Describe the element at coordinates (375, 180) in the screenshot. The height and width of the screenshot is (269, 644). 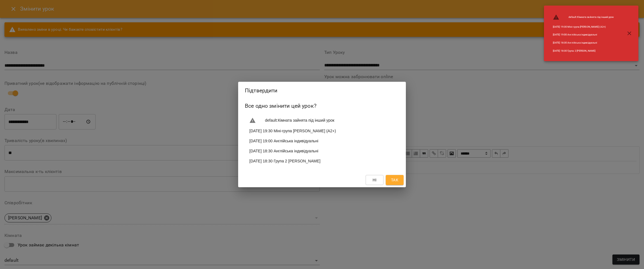
I see `button: Ні` at that location.